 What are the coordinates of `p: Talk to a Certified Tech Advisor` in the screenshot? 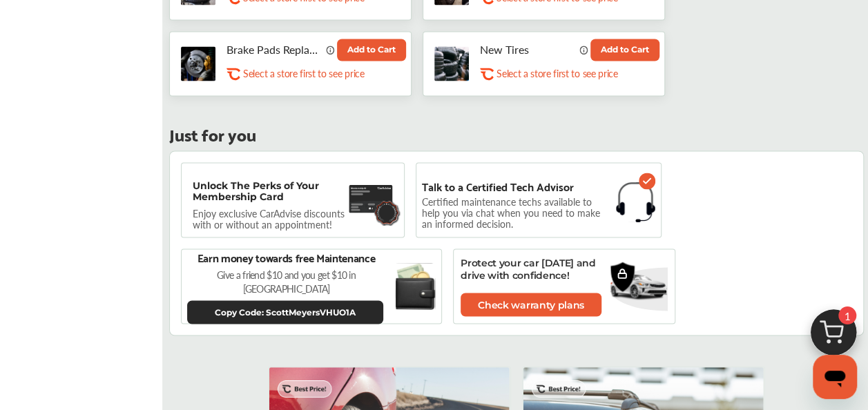 It's located at (498, 185).